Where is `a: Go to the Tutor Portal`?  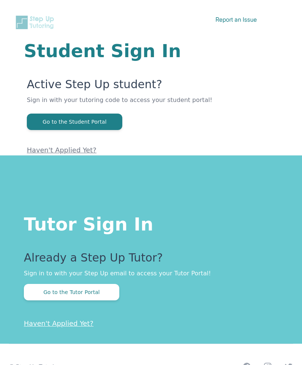 a: Go to the Tutor Portal is located at coordinates (72, 291).